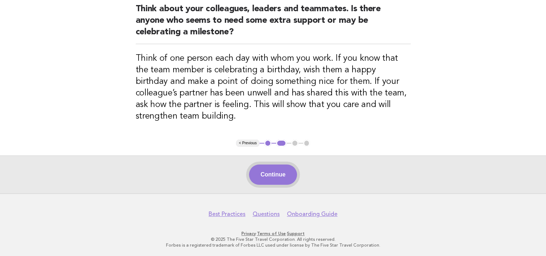  What do you see at coordinates (296, 233) in the screenshot?
I see `a: Support` at bounding box center [296, 233].